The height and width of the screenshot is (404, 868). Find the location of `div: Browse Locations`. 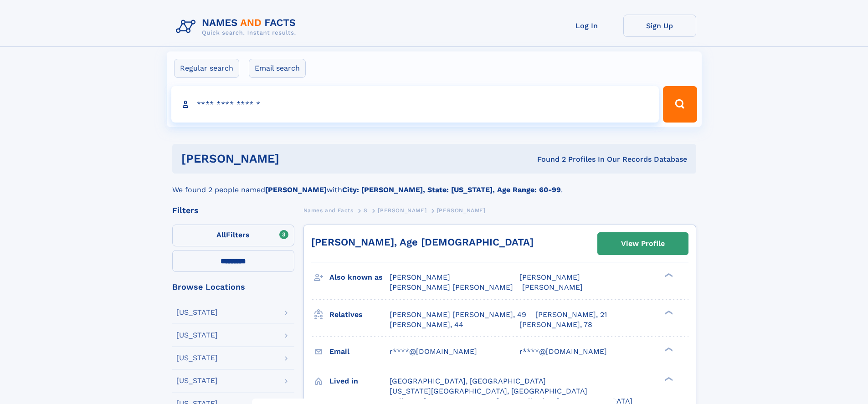

div: Browse Locations is located at coordinates (234, 287).